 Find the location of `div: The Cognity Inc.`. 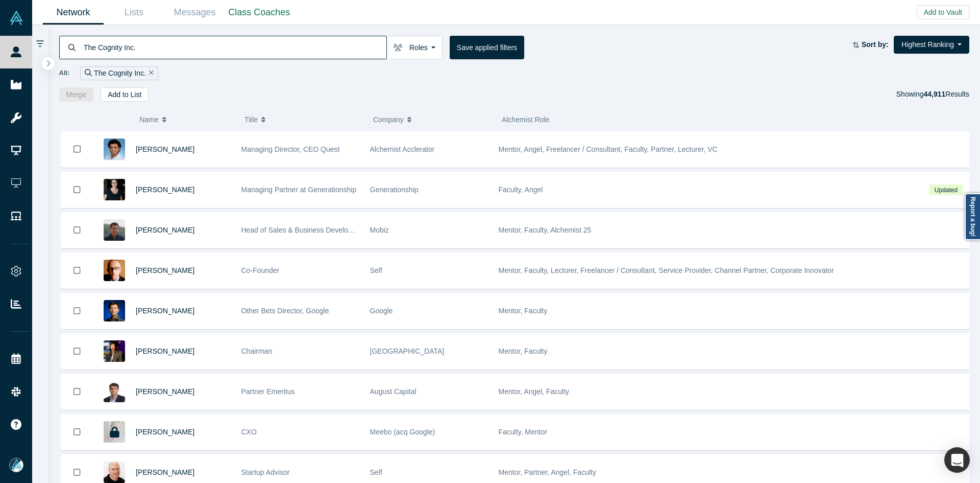

div: The Cognity Inc. is located at coordinates (119, 73).